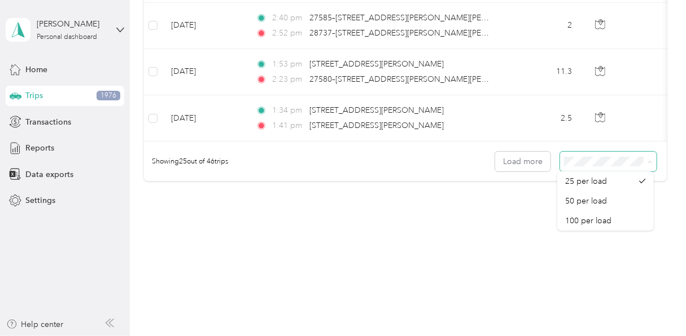  What do you see at coordinates (40, 148) in the screenshot?
I see `span: Reports` at bounding box center [40, 148].